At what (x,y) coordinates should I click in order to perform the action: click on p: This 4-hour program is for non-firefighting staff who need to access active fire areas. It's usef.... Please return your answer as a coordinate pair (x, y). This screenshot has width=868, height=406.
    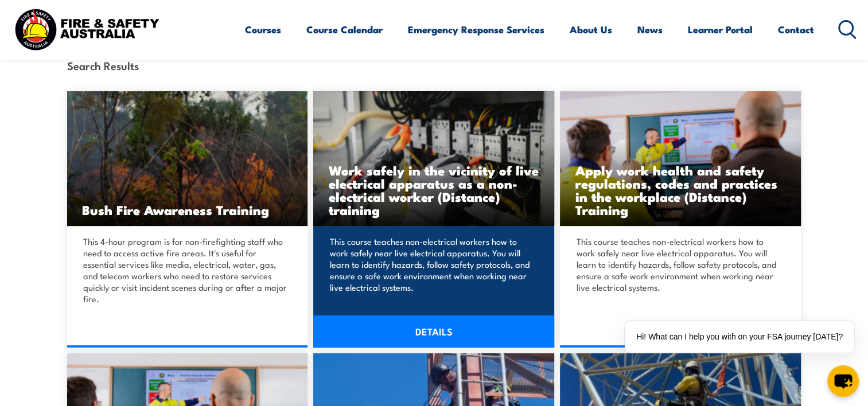
    Looking at the image, I should click on (186, 270).